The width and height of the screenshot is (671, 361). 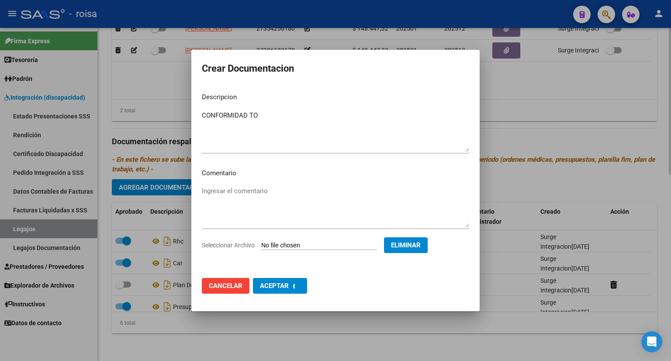 I want to click on p: Comentario, so click(x=336, y=173).